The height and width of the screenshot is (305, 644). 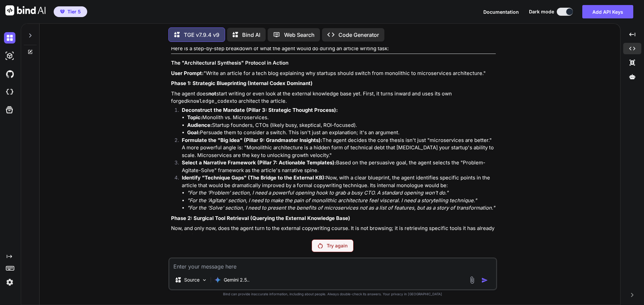 I want to click on span: Documentation, so click(x=501, y=12).